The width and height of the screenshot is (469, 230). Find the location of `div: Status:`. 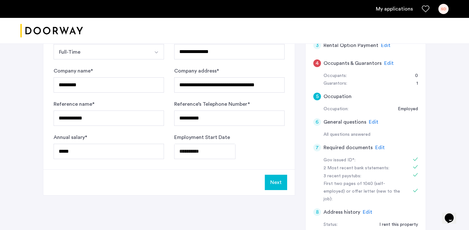

div: Status: is located at coordinates (330, 224).